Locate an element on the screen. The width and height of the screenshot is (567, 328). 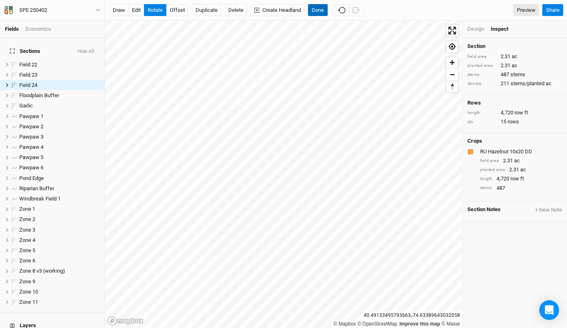
a: Preview is located at coordinates (526, 10).